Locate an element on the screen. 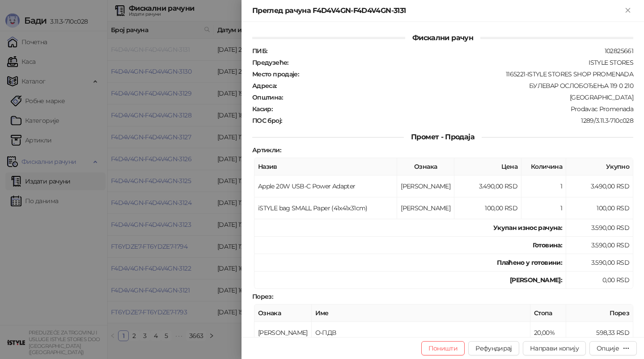 This screenshot has width=644, height=359. strong: Плаћено у готовини: is located at coordinates (530, 262).